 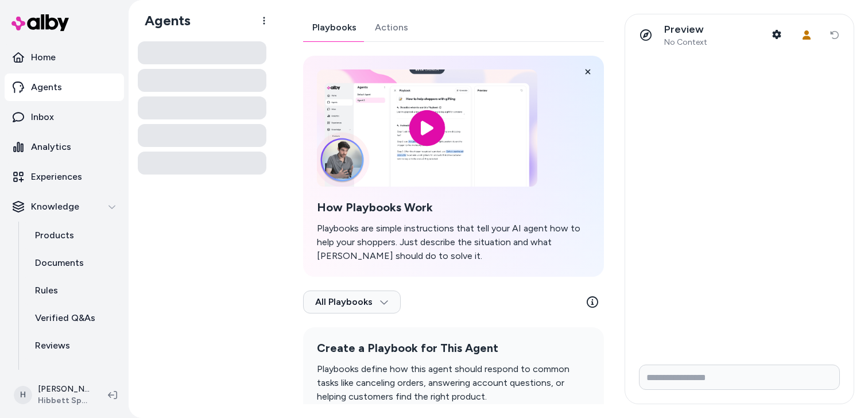 I want to click on span: H, so click(x=23, y=396).